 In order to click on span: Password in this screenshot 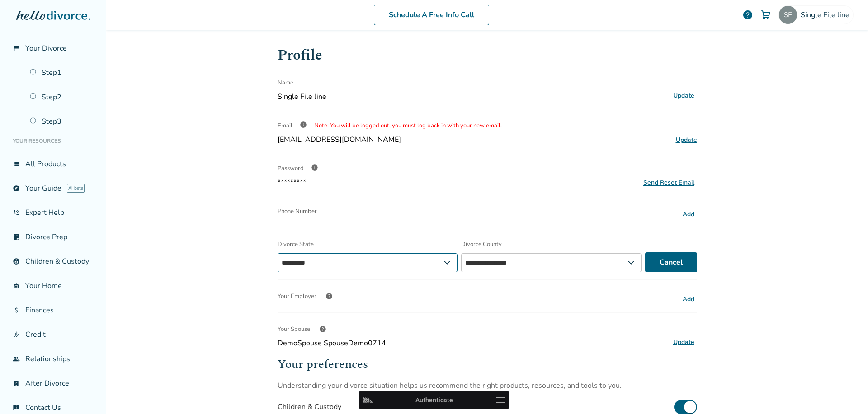, I will do `click(290, 168)`.